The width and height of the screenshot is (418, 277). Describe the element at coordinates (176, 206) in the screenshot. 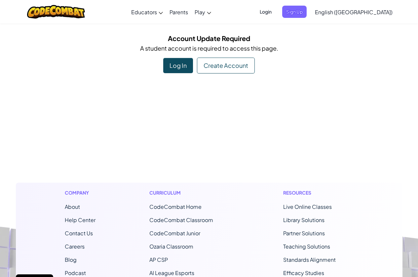

I see `span: CodeCombat Home` at that location.